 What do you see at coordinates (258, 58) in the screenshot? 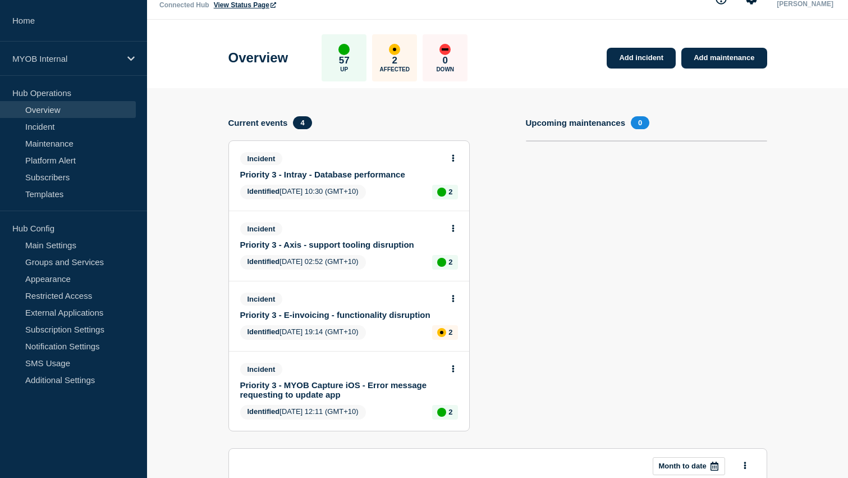
I see `h1: Overview` at bounding box center [258, 58].